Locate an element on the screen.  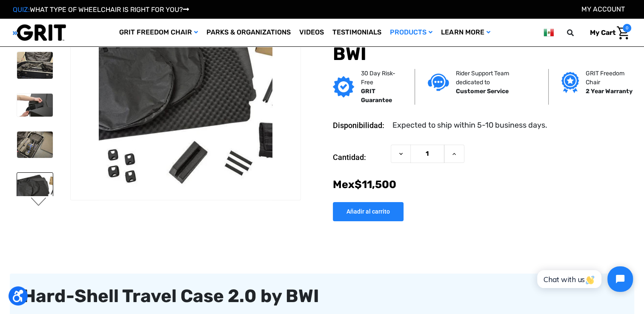
img: Grit freedom is located at coordinates (570, 82).